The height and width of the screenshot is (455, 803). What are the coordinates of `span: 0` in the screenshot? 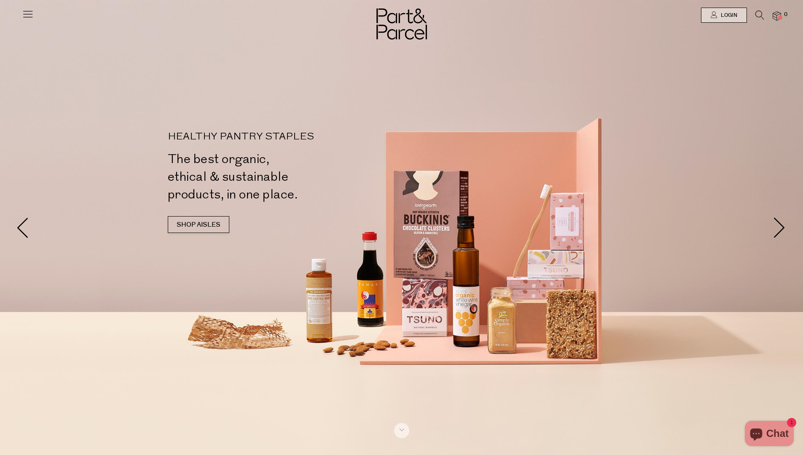 It's located at (786, 15).